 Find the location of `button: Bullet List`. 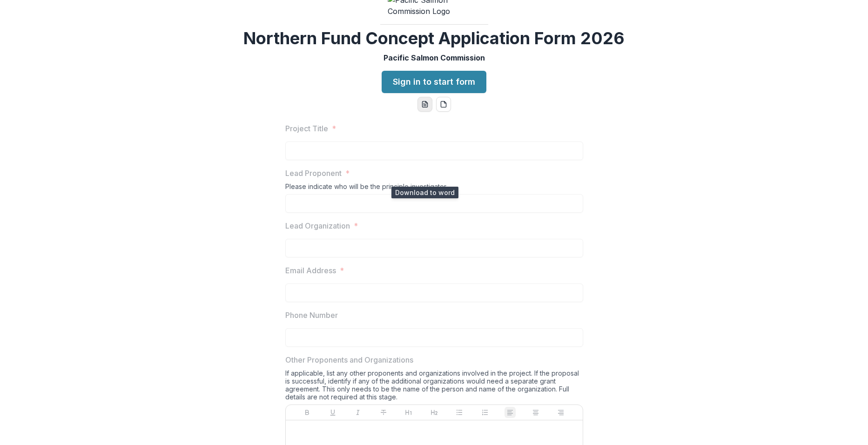

button: Bullet List is located at coordinates (460, 412).